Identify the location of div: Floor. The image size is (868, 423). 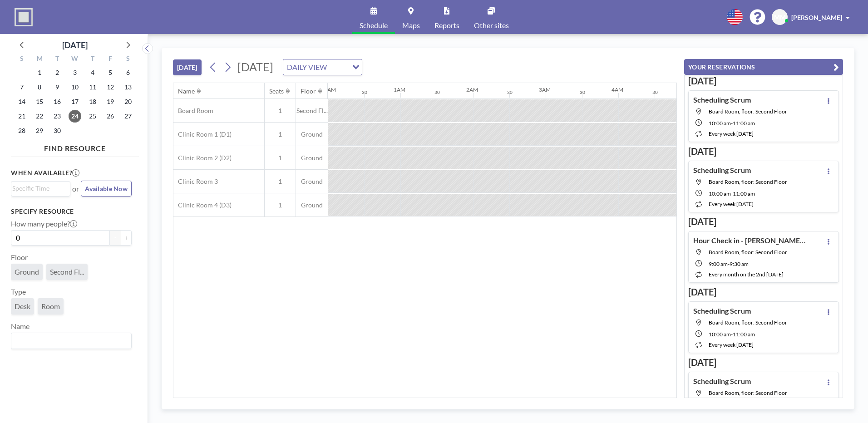
(308, 91).